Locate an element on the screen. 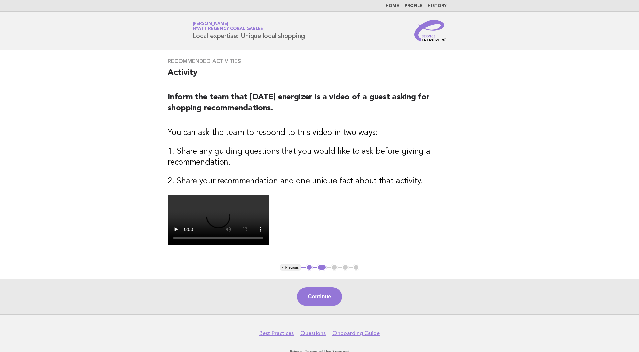  a: History is located at coordinates (437, 6).